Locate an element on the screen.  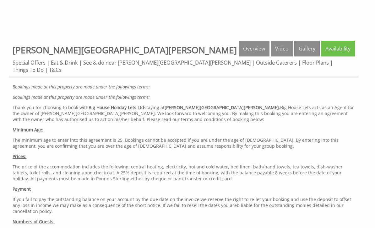
u: Numbers of Guests: is located at coordinates (34, 222).